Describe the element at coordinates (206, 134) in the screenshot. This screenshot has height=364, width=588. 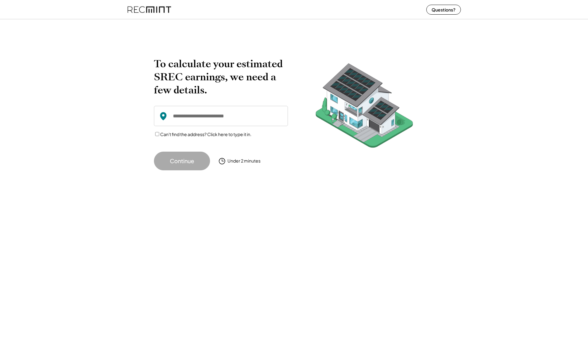
I see `label: Can't find the address? Click here to type it in.` at that location.